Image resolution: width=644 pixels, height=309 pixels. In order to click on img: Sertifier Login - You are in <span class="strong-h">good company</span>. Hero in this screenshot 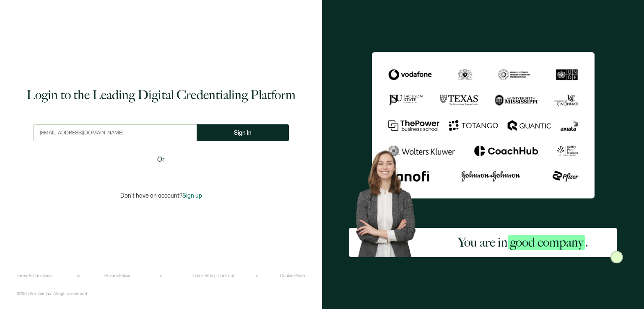, I will do `click(389, 201)`.